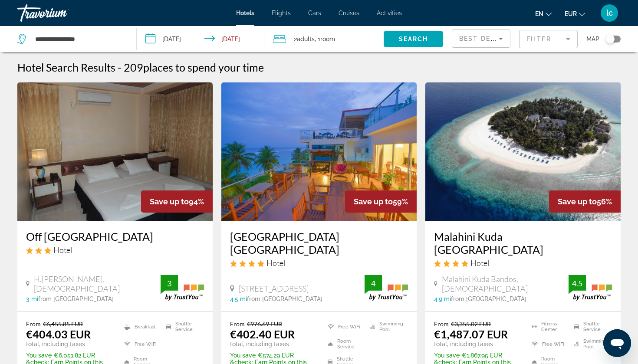  What do you see at coordinates (32, 299) in the screenshot?
I see `span: 3 mi` at bounding box center [32, 299].